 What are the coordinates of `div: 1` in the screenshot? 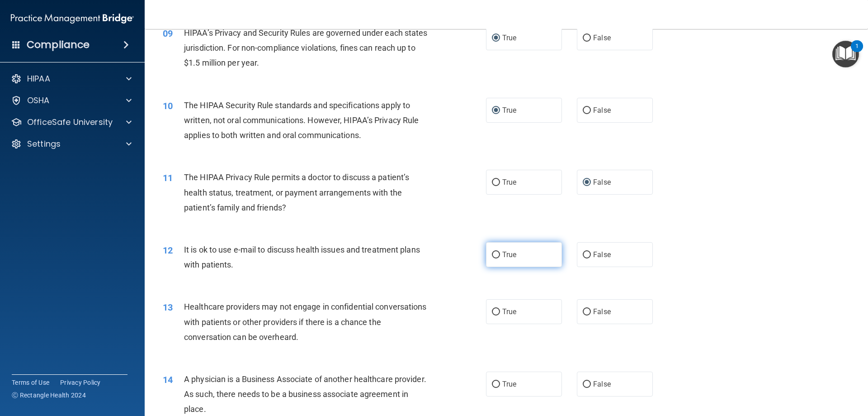 It's located at (857, 52).